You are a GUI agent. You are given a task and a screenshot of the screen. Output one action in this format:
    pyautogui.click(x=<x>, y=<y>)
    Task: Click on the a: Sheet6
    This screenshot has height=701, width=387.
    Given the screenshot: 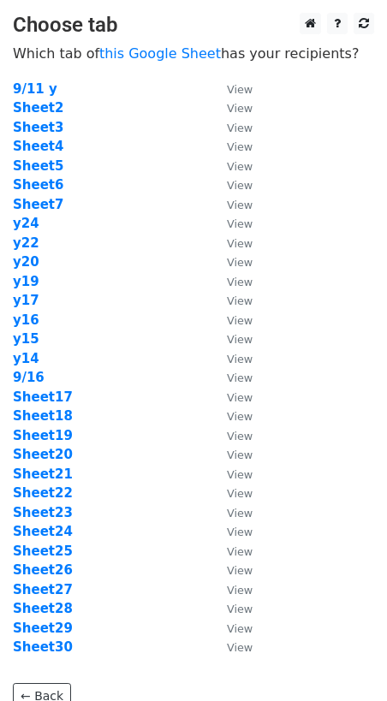 What is the action you would take?
    pyautogui.click(x=38, y=185)
    